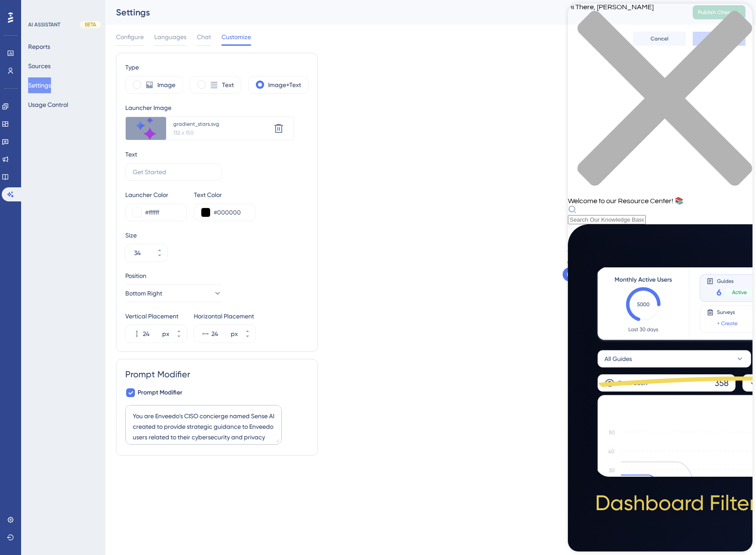 The image size is (756, 555). Describe the element at coordinates (144, 294) in the screenshot. I see `span: Bottom Right` at that location.